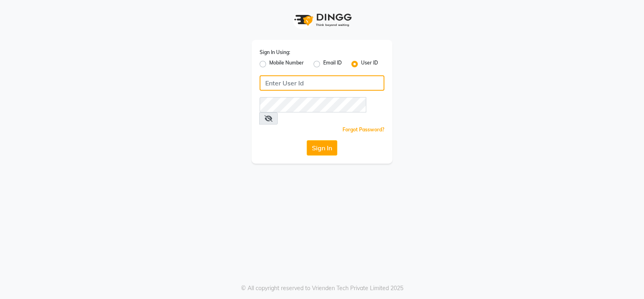  What do you see at coordinates (275, 52) in the screenshot?
I see `label: Sign In Using:` at bounding box center [275, 52].